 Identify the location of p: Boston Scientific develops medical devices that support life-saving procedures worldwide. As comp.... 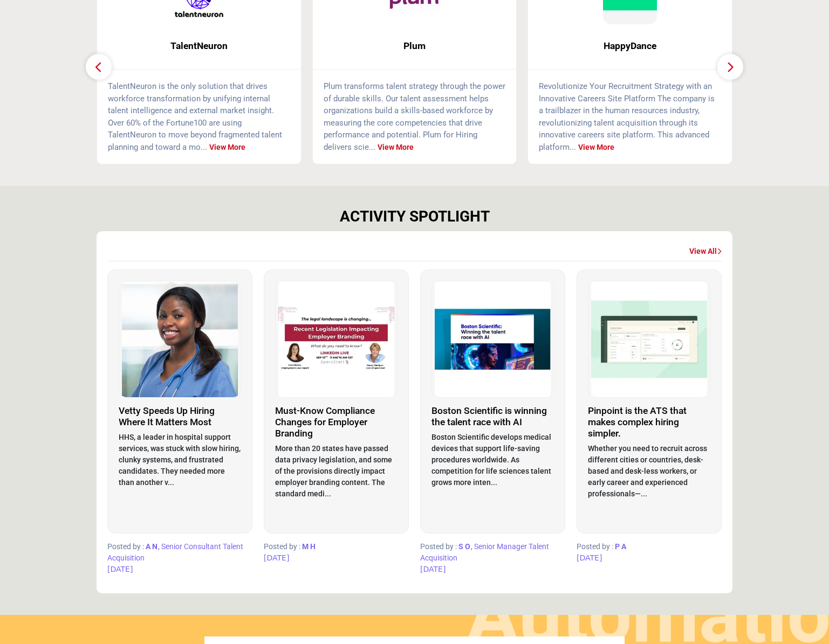
(492, 460).